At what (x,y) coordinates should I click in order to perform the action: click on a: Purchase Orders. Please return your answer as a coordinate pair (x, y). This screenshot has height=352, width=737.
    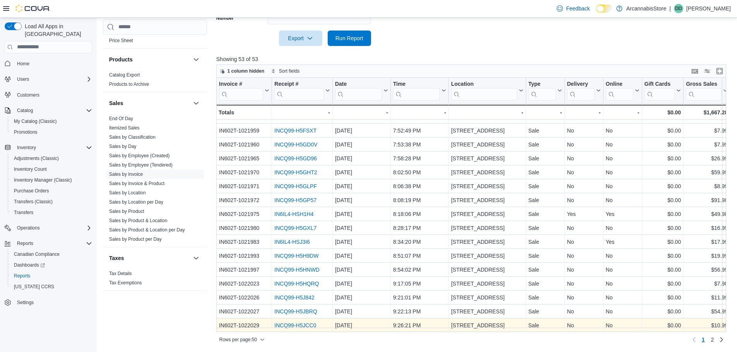
    Looking at the image, I should click on (31, 191).